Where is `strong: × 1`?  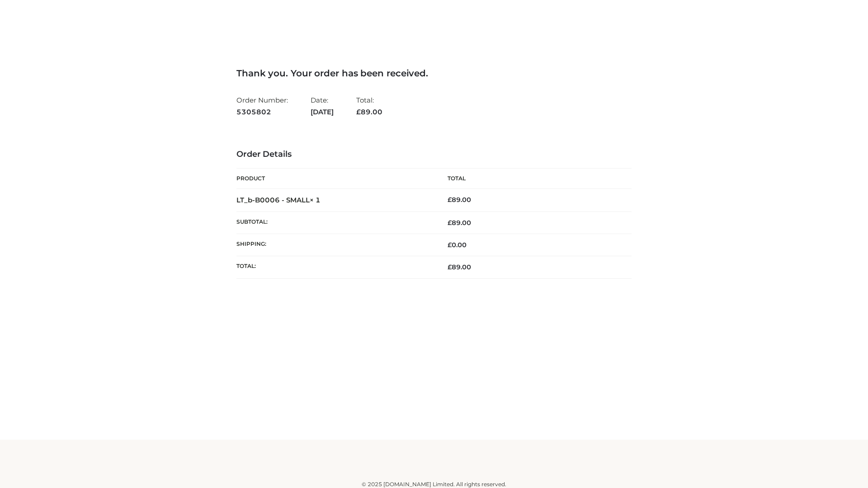
strong: × 1 is located at coordinates (315, 200).